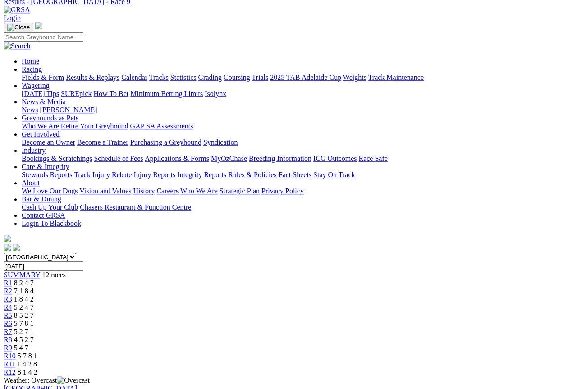 This screenshot has height=389, width=577. What do you see at coordinates (9, 372) in the screenshot?
I see `a: R12` at bounding box center [9, 372].